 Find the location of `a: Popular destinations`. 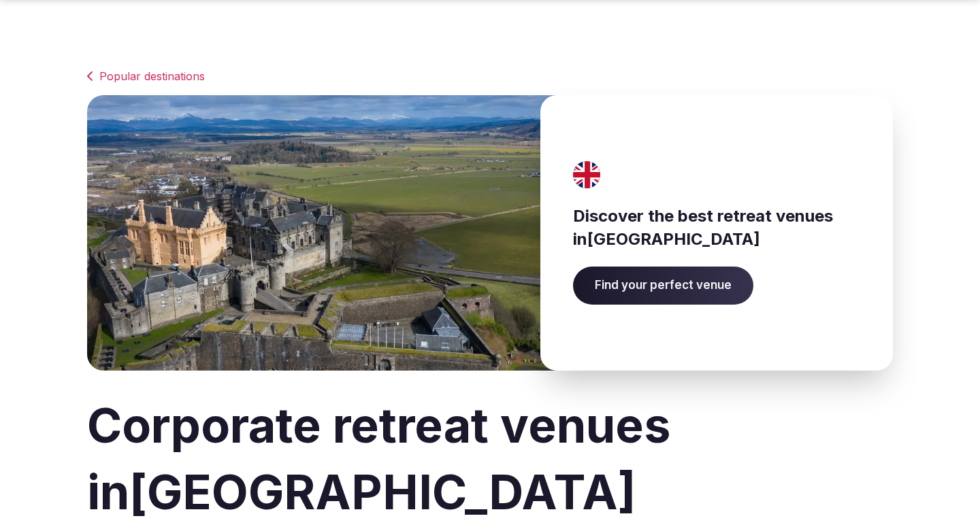

a: Popular destinations is located at coordinates (490, 76).